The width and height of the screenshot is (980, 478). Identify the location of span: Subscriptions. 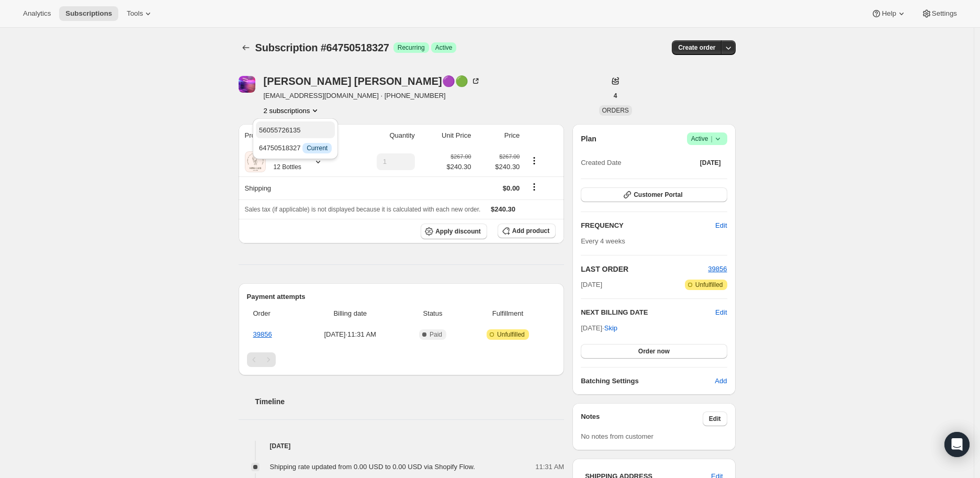
(89, 14).